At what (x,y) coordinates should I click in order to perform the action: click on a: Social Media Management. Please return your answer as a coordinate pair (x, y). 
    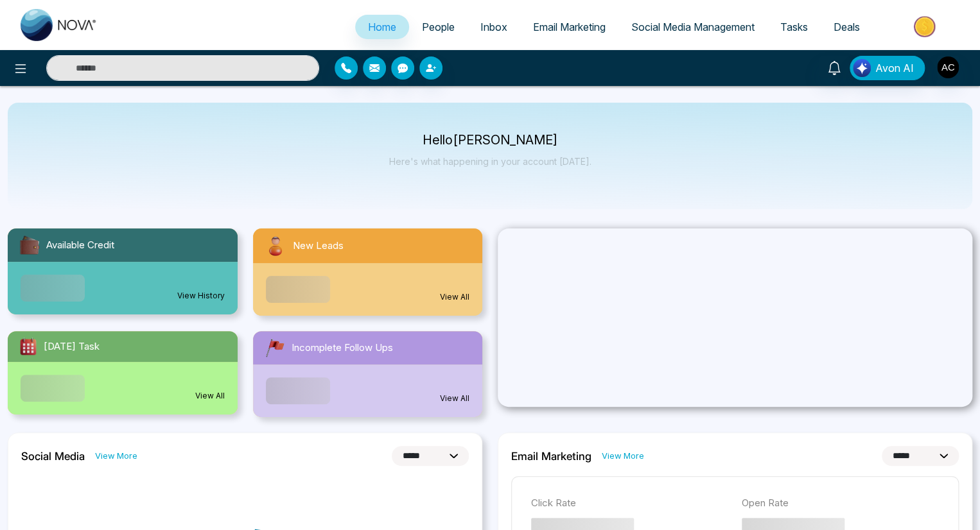
    Looking at the image, I should click on (693, 27).